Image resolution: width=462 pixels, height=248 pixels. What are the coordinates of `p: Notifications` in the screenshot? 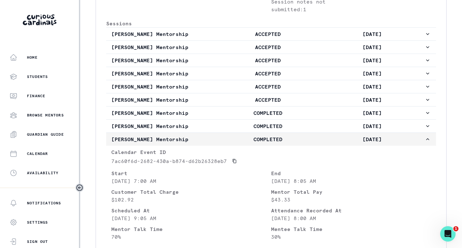 It's located at (44, 203).